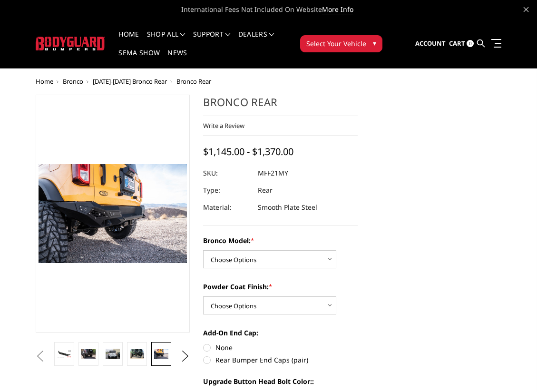 The image size is (537, 392). What do you see at coordinates (273, 173) in the screenshot?
I see `dd: MFF21MY` at bounding box center [273, 173].